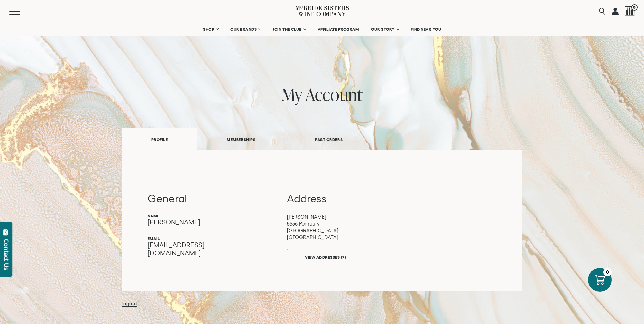  What do you see at coordinates (383, 29) in the screenshot?
I see `span: OUR STORY` at bounding box center [383, 29].